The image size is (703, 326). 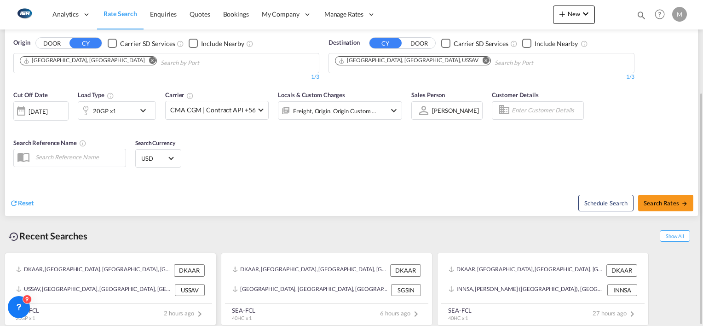 What do you see at coordinates (515, 95) in the screenshot?
I see `span: Customer Details` at bounding box center [515, 95].